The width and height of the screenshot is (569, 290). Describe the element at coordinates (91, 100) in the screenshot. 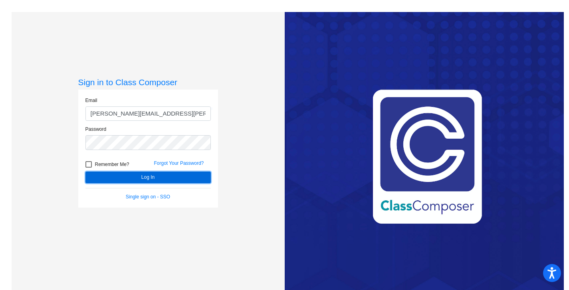

I see `label: Email` at that location.